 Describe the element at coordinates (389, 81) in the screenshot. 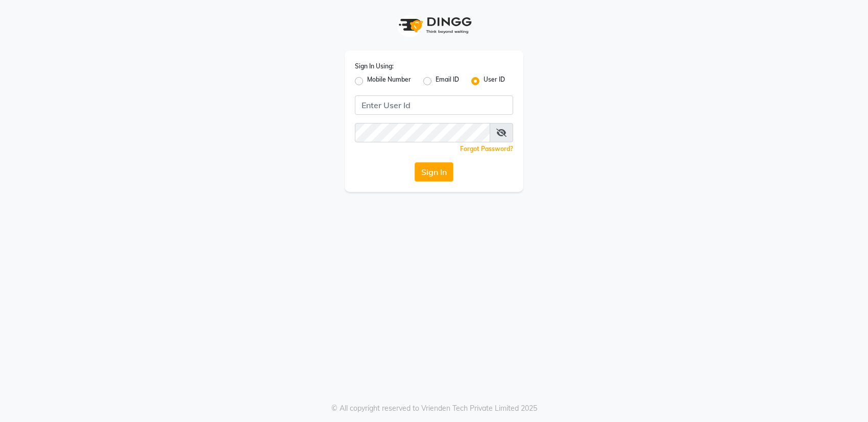

I see `label: Mobile Number` at that location.